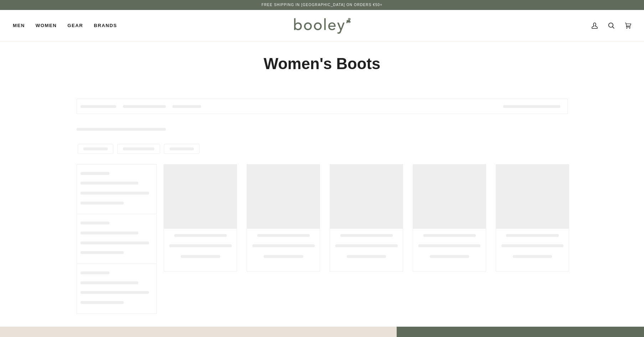  What do you see at coordinates (21, 26) in the screenshot?
I see `a: Men` at bounding box center [21, 26].